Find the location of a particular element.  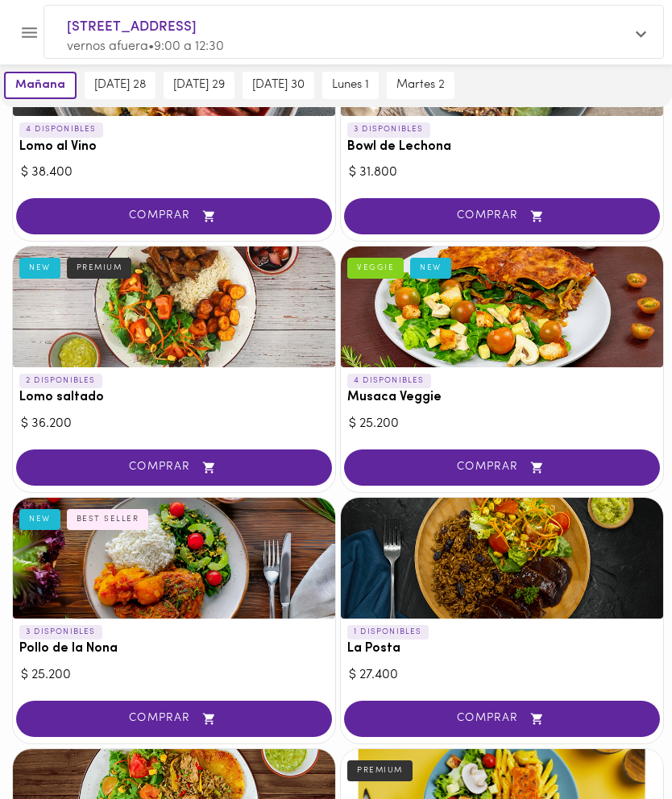

button: martes 2 is located at coordinates (420, 86).